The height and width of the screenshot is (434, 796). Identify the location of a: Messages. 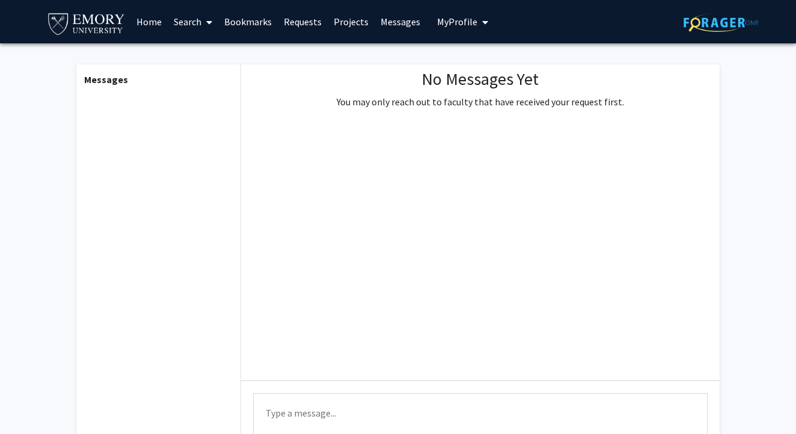
(400, 22).